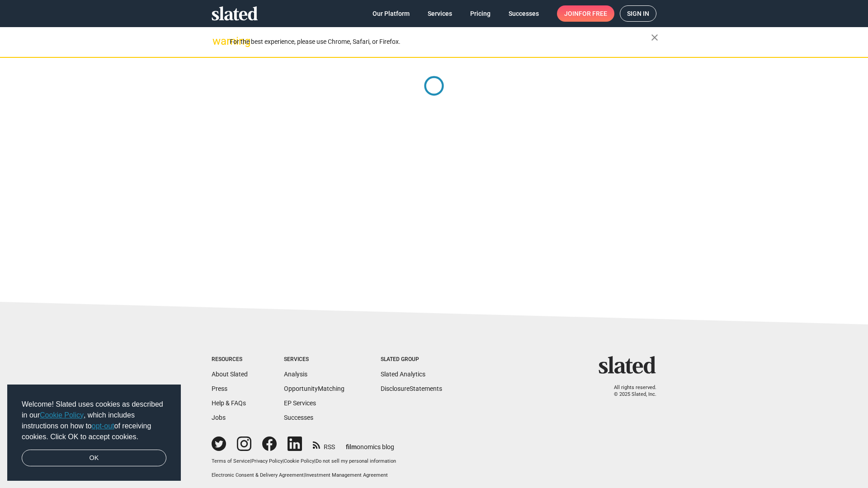 This screenshot has height=488, width=868. What do you see at coordinates (586, 13) in the screenshot?
I see `span: Join` at bounding box center [586, 13].